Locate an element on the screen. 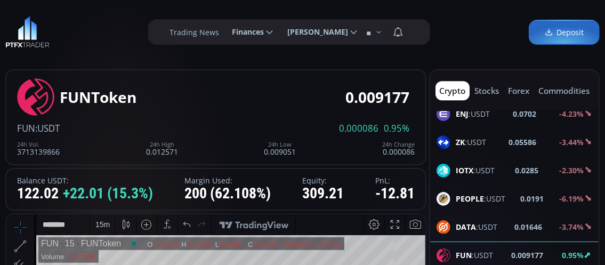 The image size is (605, 265). b: -3.74% is located at coordinates (572, 227).